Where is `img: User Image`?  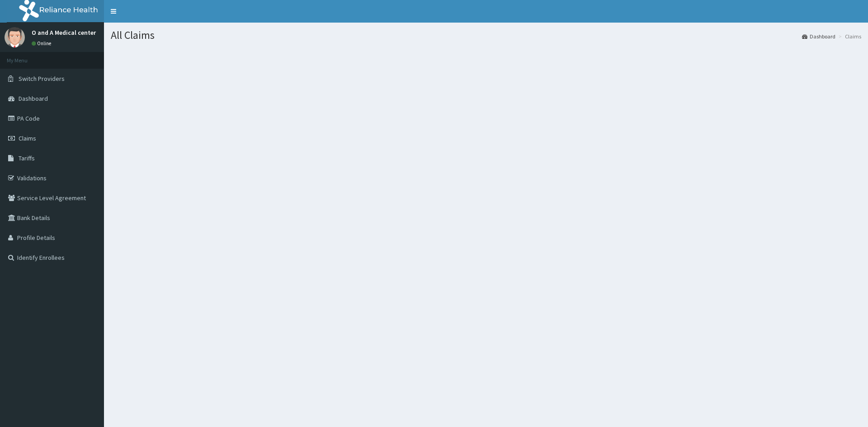
img: User Image is located at coordinates (15, 37).